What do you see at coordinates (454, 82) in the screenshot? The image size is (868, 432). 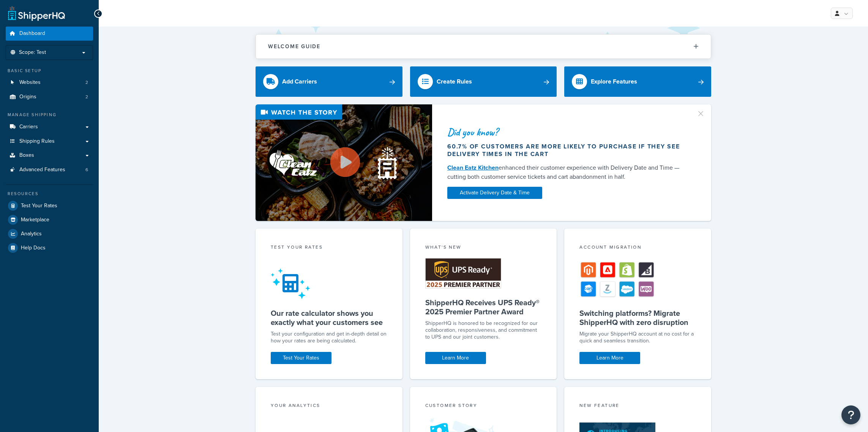 I see `div: Create Rules` at bounding box center [454, 82].